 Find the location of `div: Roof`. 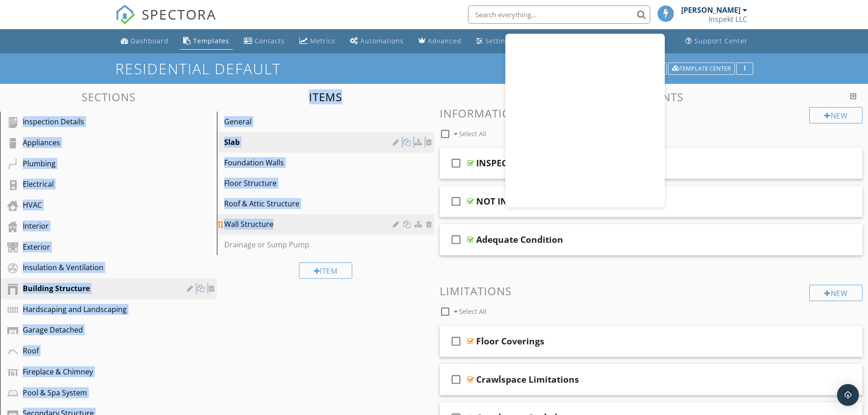

div: Roof is located at coordinates (98, 351).